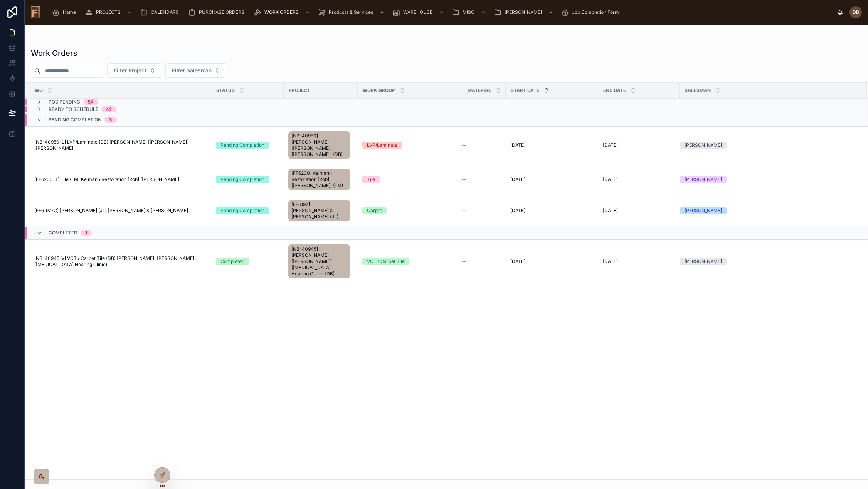  Describe the element at coordinates (63, 233) in the screenshot. I see `span: Completed` at that location.